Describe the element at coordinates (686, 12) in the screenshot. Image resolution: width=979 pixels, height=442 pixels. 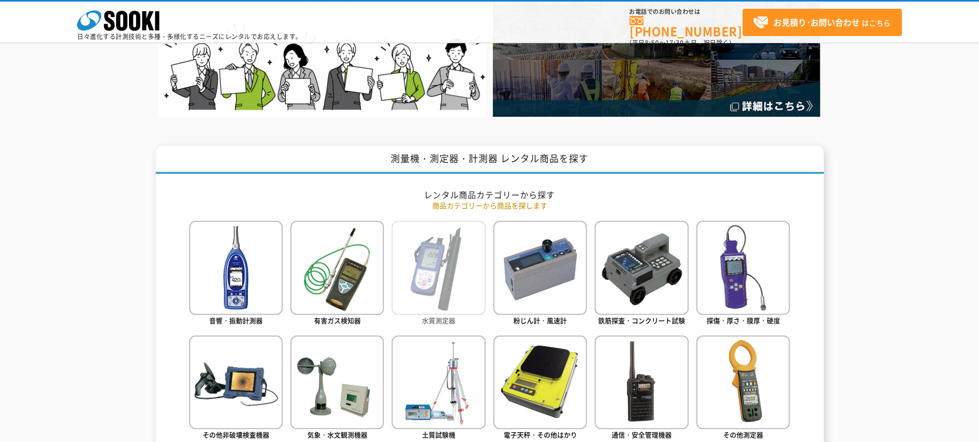
I see `span: お電話でのお問い合わせは` at that location.